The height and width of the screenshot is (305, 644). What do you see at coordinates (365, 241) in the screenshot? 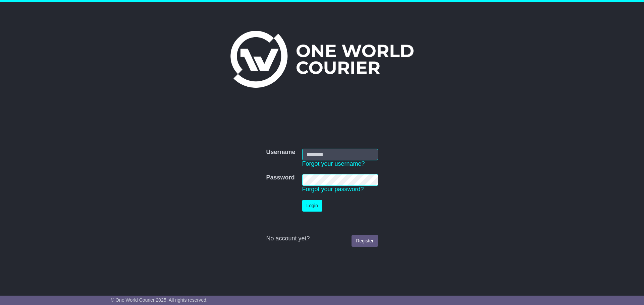
I see `a: Register` at bounding box center [365, 241].